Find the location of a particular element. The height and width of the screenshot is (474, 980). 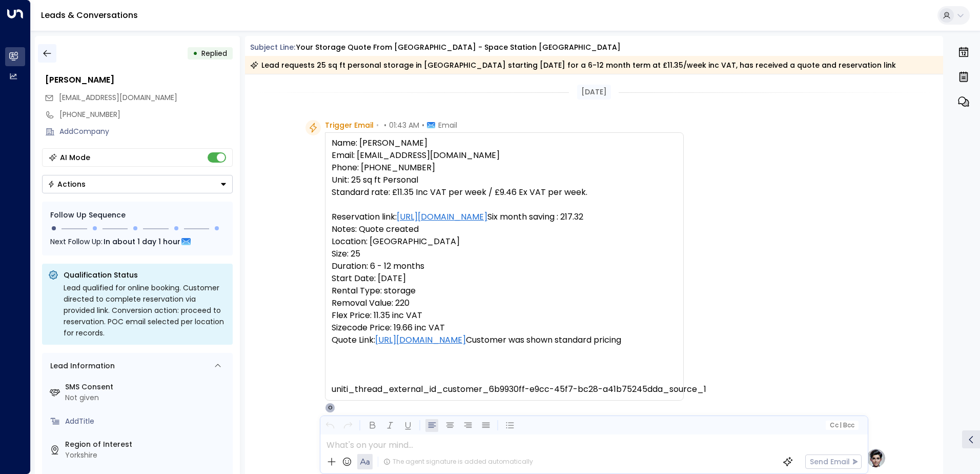

span: Subject Line: is located at coordinates (273, 47).